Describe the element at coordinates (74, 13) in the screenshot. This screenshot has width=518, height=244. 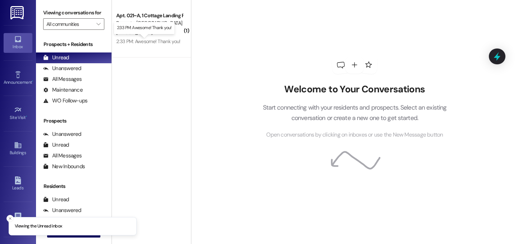
I see `label: Viewing conversations for` at that location.